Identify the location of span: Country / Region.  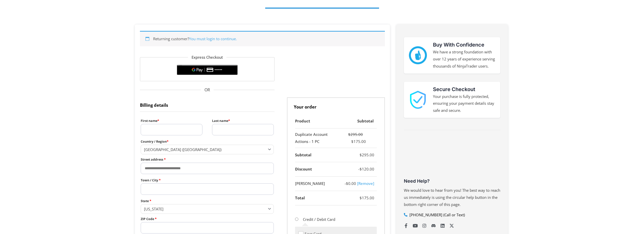
(207, 150).